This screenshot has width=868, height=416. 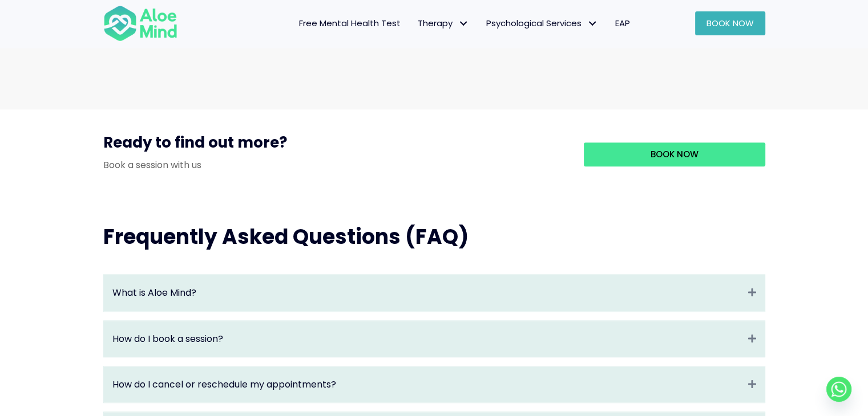 I want to click on a: Psychological ServicesPsychological Services: submenu, so click(x=542, y=24).